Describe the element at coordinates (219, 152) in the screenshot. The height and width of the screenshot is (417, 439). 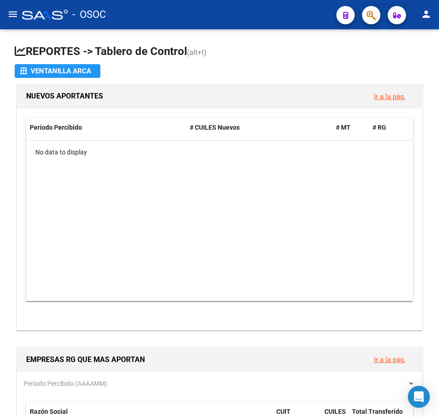
I see `div: No data to display` at that location.